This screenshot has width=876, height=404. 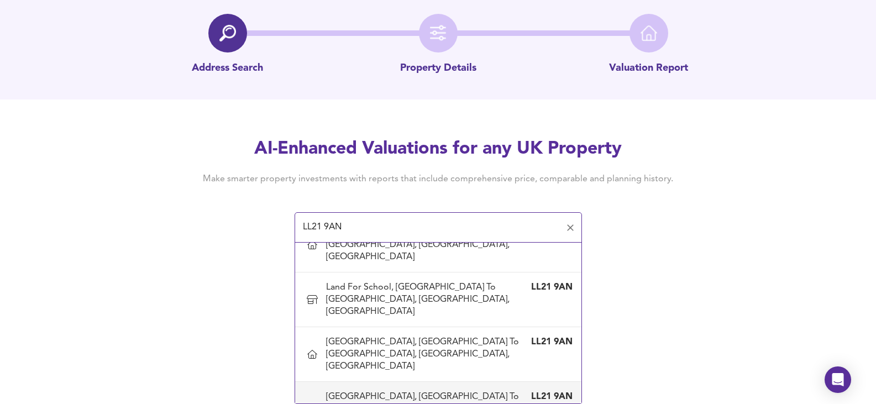 I want to click on p: Property Details, so click(x=438, y=69).